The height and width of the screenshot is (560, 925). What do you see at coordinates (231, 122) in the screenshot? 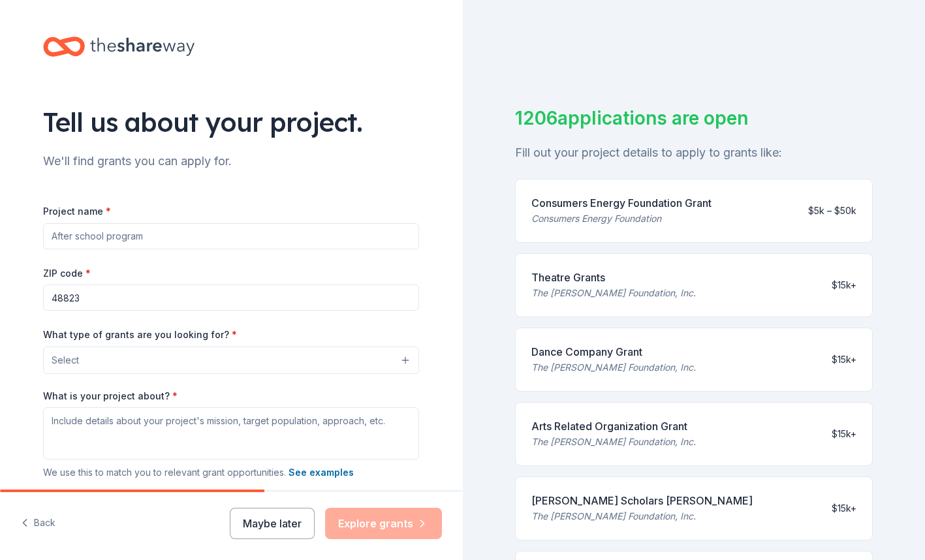
I see `div: Tell us about your project.` at bounding box center [231, 122].